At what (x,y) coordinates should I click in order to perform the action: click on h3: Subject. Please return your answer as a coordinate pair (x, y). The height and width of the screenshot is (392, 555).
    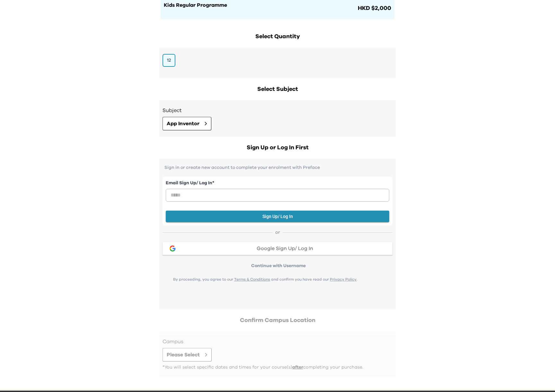
    Looking at the image, I should click on (278, 110).